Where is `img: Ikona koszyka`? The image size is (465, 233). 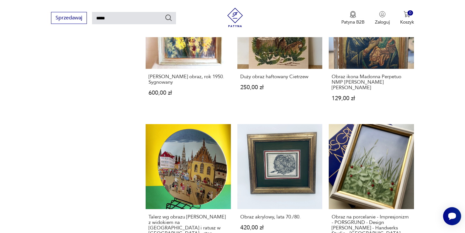
img: Ikona koszyka is located at coordinates (407, 14).